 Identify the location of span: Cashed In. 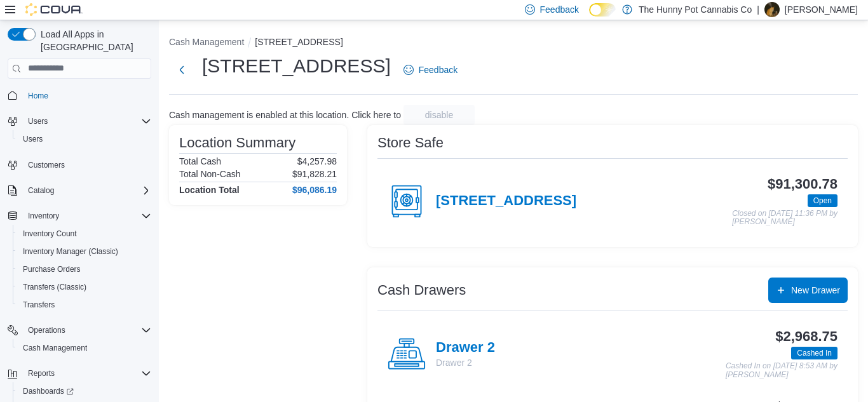
(814, 353).